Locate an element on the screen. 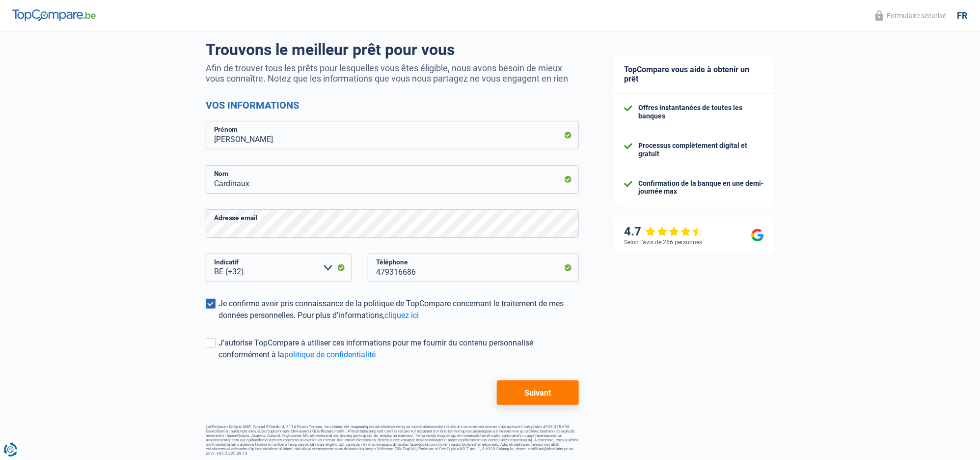  div: Selon l’avis de 266 personnes is located at coordinates (663, 242).